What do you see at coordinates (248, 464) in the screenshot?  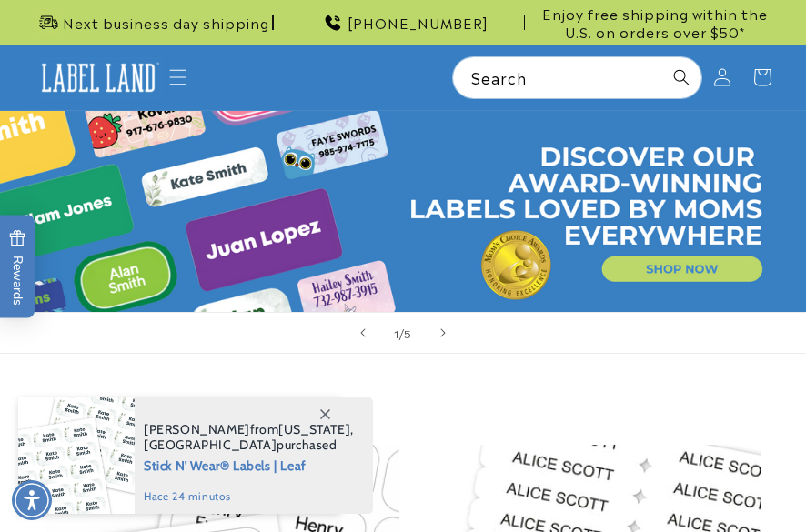 I see `span: Stick N' Wear® Labels | Leaf` at bounding box center [248, 464].